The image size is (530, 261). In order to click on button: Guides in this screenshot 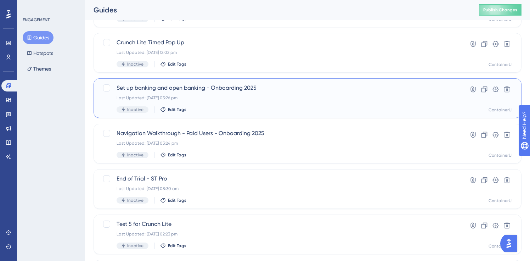, I will do `click(38, 38)`.